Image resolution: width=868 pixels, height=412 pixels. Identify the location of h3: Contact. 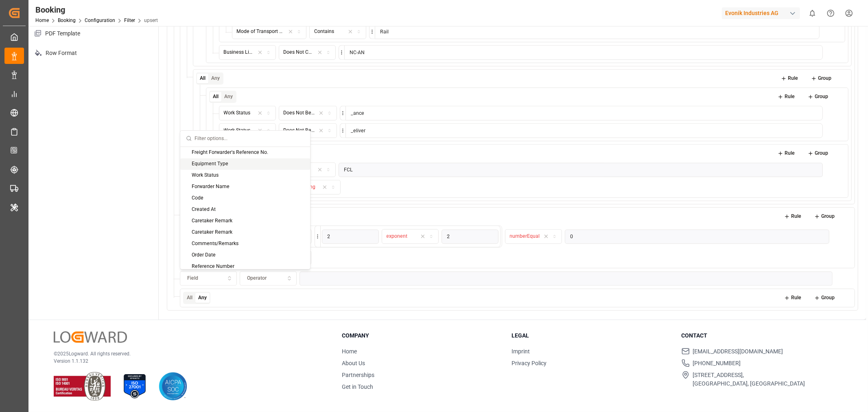
(762, 336).